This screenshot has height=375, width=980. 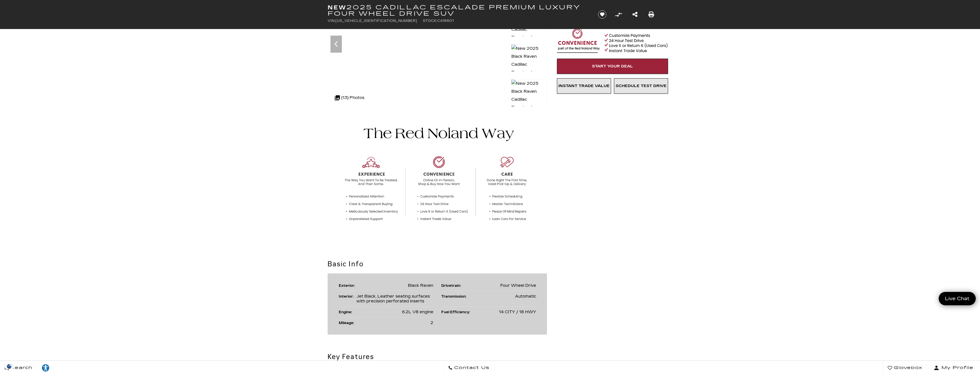 I want to click on div: Engine:, so click(x=347, y=312).